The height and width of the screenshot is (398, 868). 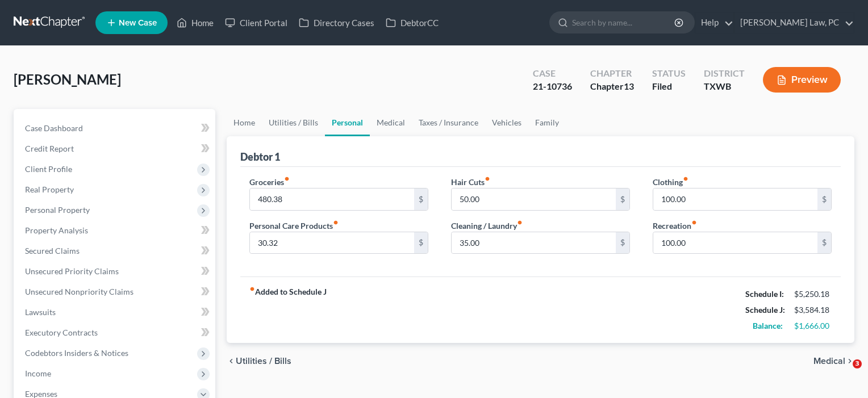 I want to click on a: Credit Report, so click(x=116, y=148).